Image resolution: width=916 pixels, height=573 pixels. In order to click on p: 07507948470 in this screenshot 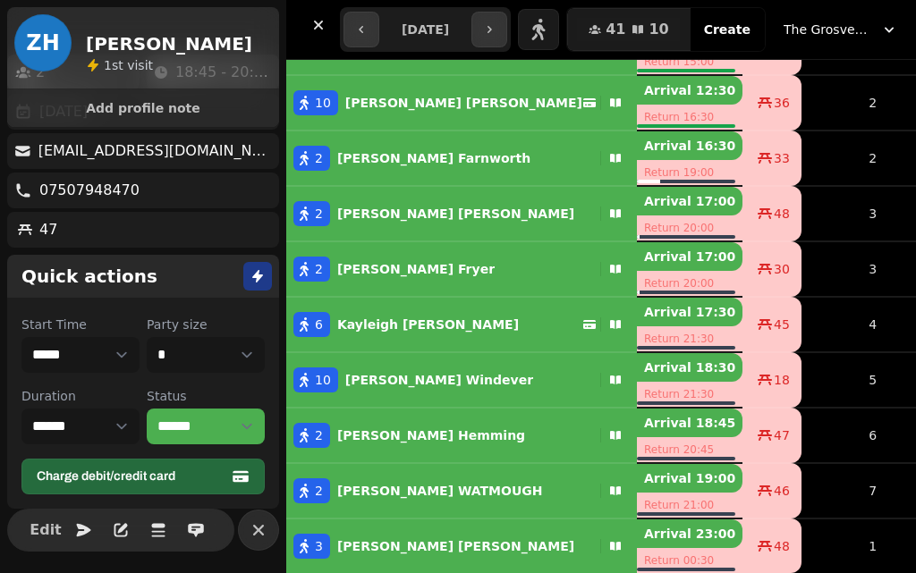, I will do `click(89, 191)`.